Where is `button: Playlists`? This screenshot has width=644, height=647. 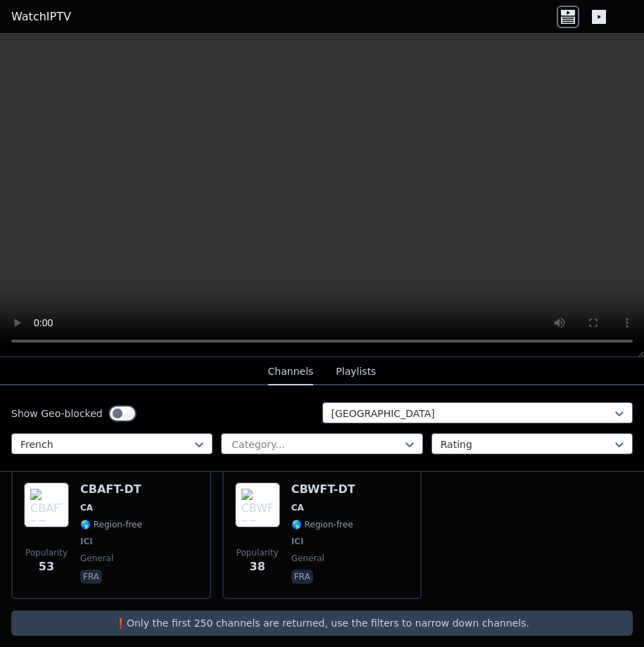 button: Playlists is located at coordinates (356, 372).